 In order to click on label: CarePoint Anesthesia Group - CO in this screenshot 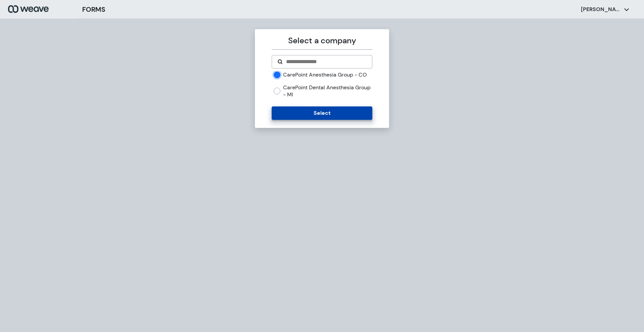, I will do `click(325, 75)`.